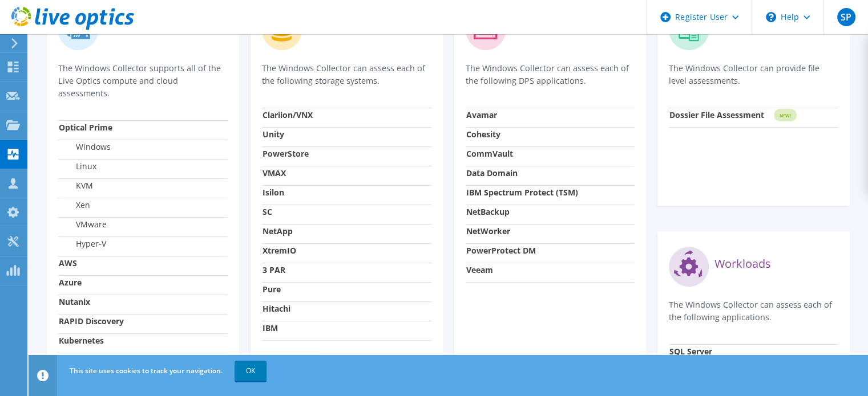 The image size is (868, 396). What do you see at coordinates (251, 371) in the screenshot?
I see `a: OK` at bounding box center [251, 371].